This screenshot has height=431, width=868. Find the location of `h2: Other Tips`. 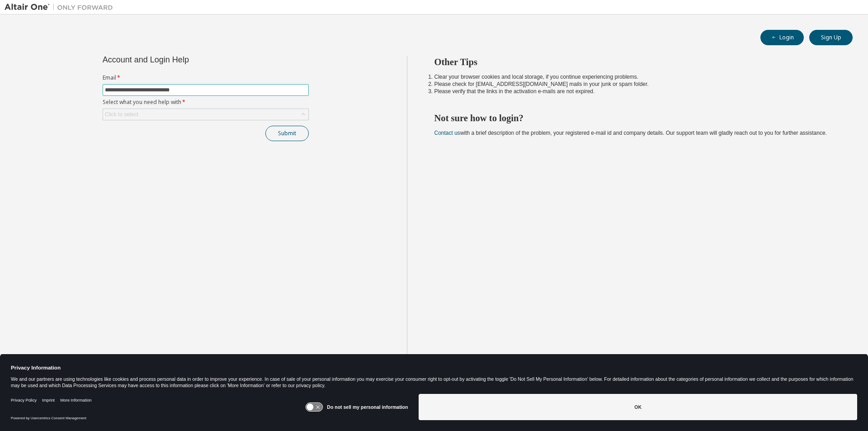

h2: Other Tips is located at coordinates (636, 62).